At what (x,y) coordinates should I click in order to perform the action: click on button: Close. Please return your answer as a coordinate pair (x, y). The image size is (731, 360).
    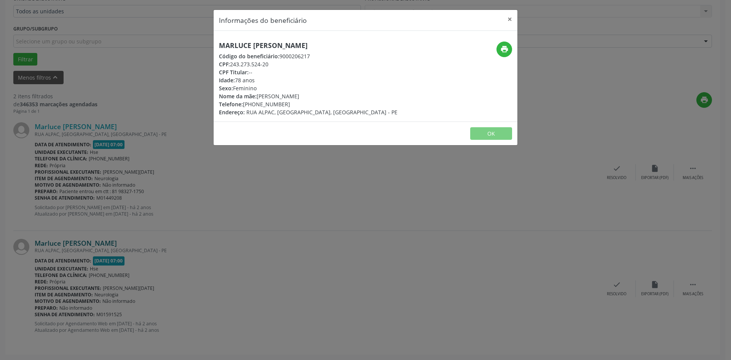
    Looking at the image, I should click on (510, 19).